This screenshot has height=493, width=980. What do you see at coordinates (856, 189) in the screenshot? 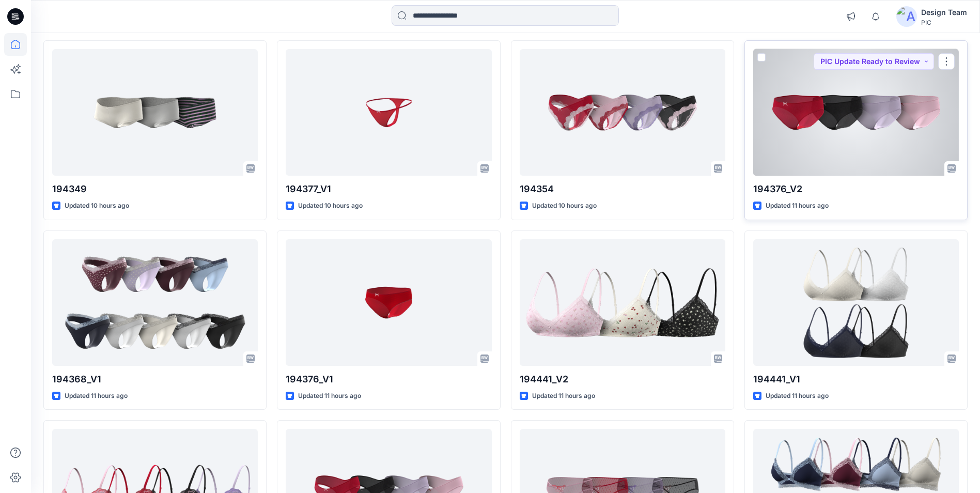
I see `p: 194376_V2` at bounding box center [856, 189].